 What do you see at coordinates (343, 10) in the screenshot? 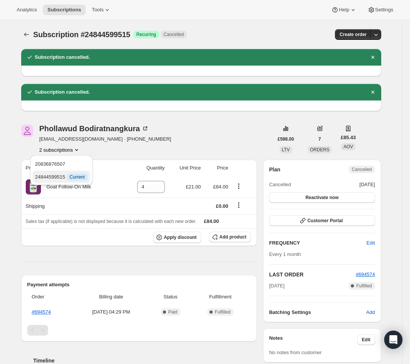
I see `button: Help` at bounding box center [343, 10].